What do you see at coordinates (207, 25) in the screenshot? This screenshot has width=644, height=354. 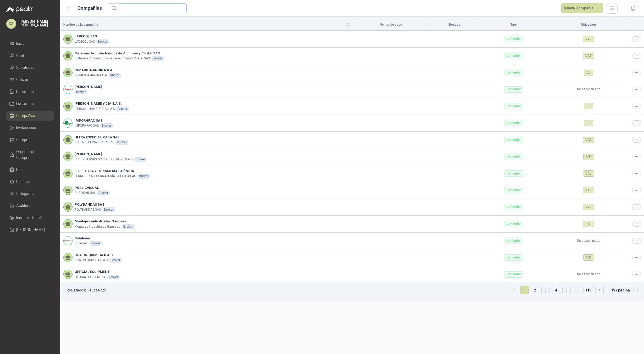 I see `th: Nombre de la compañía` at bounding box center [207, 25].